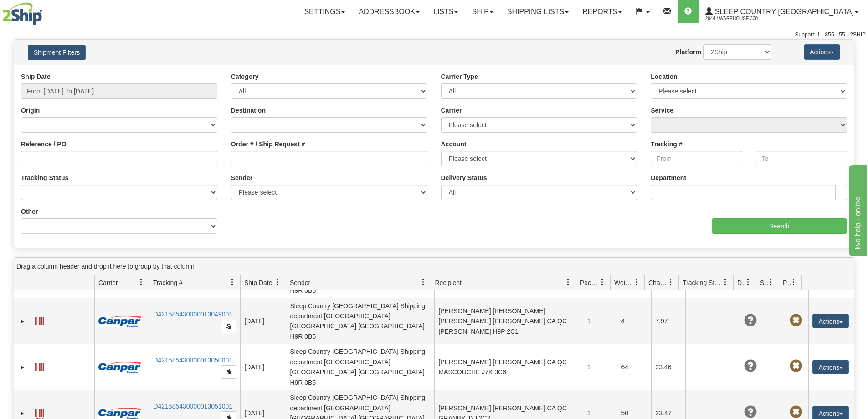 This screenshot has width=868, height=419. Describe the element at coordinates (56, 53) in the screenshot. I see `button: Shipment Filters` at that location.